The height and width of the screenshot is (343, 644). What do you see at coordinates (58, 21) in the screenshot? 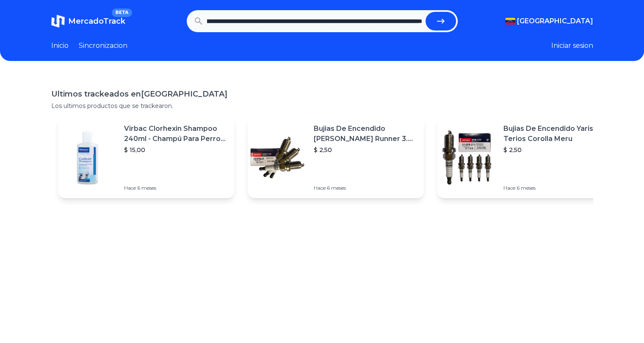
I see `img: MercadoTrack` at bounding box center [58, 21].